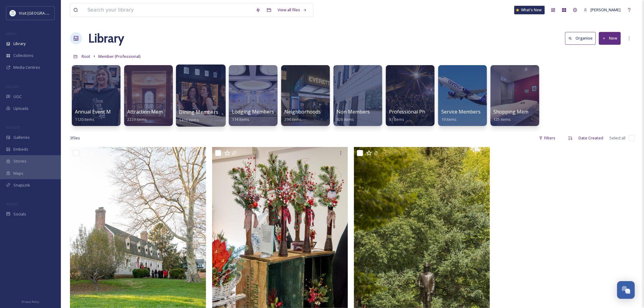 This screenshot has width=644, height=308. Describe the element at coordinates (581, 38) in the screenshot. I see `button: Organise` at that location.